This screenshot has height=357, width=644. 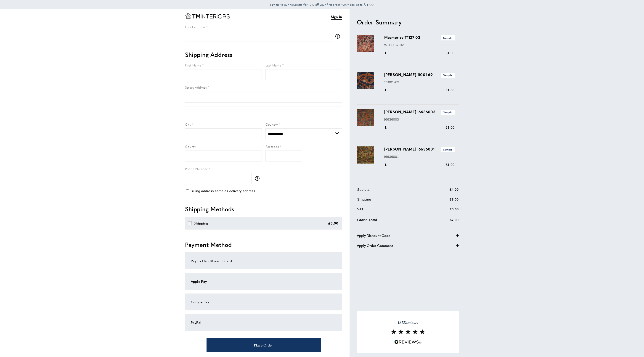 I want to click on p: I6636001, so click(x=420, y=157).